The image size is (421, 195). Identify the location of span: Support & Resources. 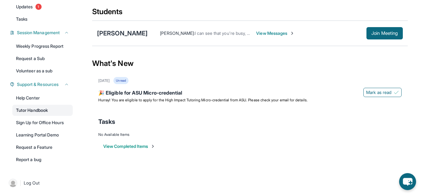
(38, 84).